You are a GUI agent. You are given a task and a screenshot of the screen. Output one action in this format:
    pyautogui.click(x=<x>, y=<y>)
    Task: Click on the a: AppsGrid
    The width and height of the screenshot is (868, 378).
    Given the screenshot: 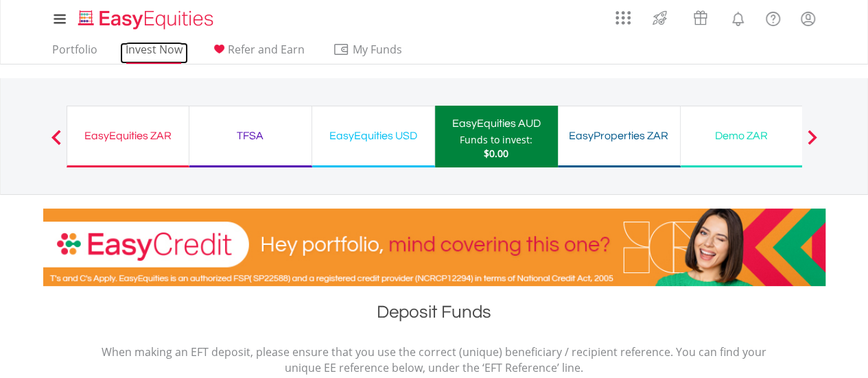 What is the action you would take?
    pyautogui.click(x=623, y=14)
    